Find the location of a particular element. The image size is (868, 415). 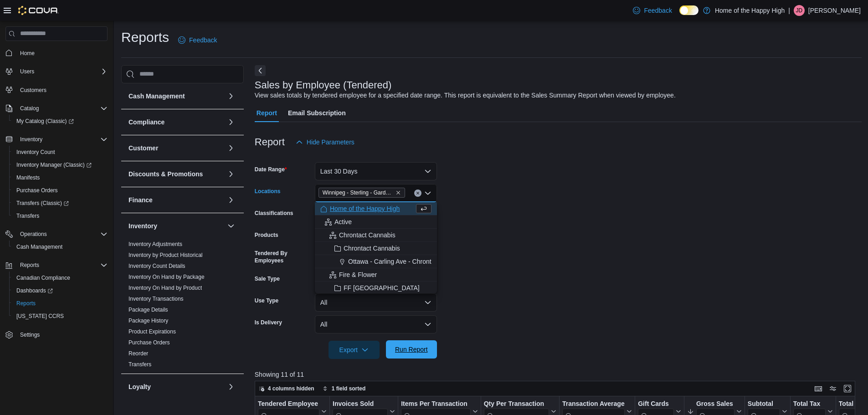

span: Ottawa - Carling Ave - Chrontact Cannabis is located at coordinates (408, 262).